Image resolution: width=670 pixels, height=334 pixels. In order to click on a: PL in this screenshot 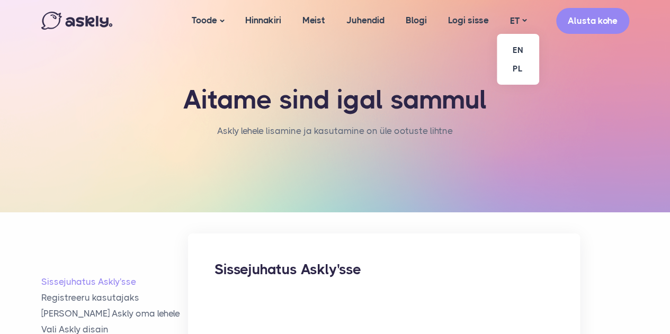, I will do `click(518, 68)`.